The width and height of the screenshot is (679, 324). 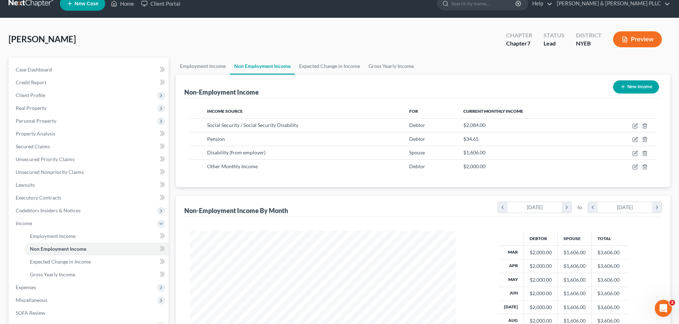 I want to click on span: Income, so click(x=24, y=223).